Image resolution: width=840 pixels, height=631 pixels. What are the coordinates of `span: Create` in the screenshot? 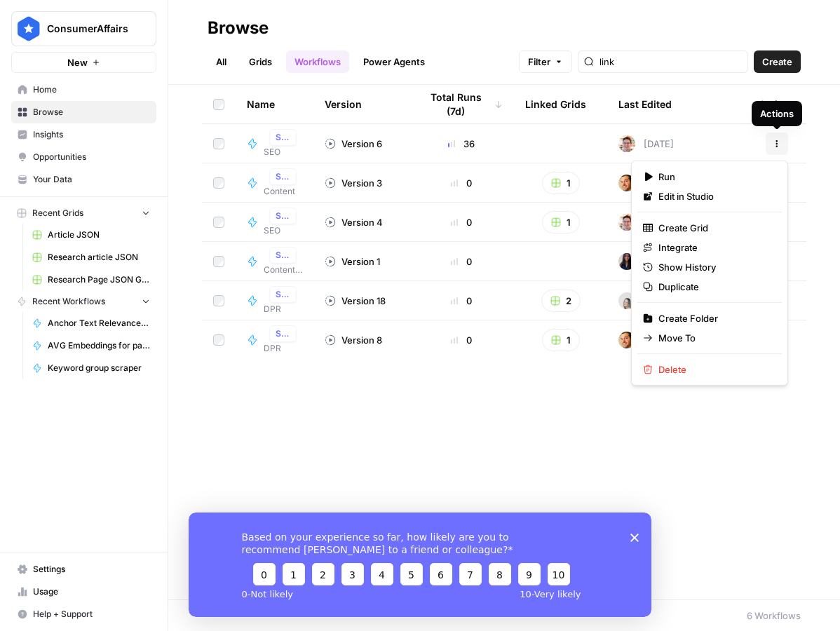 It's located at (777, 62).